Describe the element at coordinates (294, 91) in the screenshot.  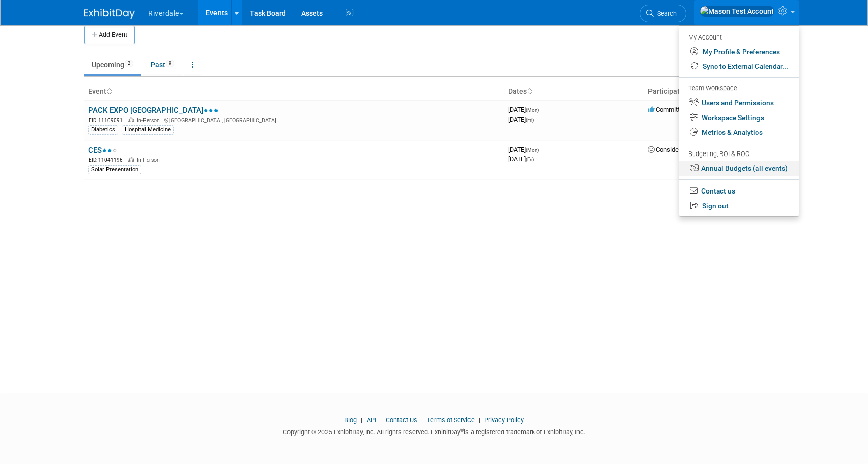
I see `th: Event` at that location.